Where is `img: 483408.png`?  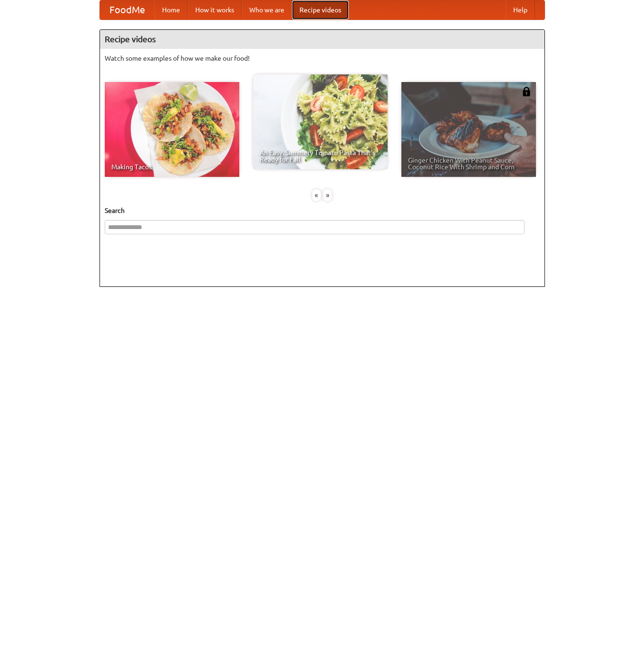 img: 483408.png is located at coordinates (527, 91).